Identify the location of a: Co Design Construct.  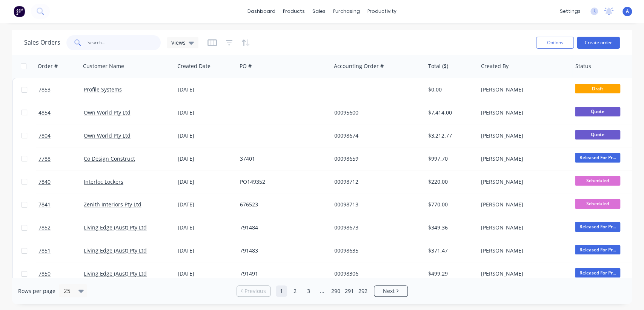
(109, 158).